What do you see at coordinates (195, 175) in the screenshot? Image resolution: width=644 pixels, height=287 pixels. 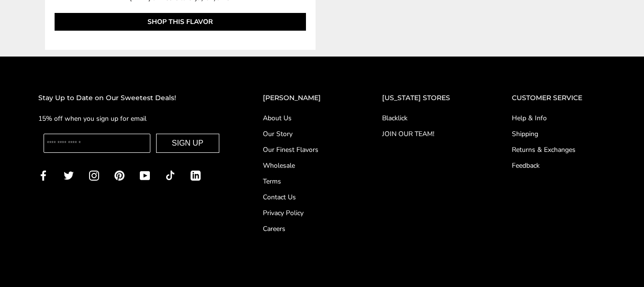 I see `a: LinkedIn` at bounding box center [195, 175].